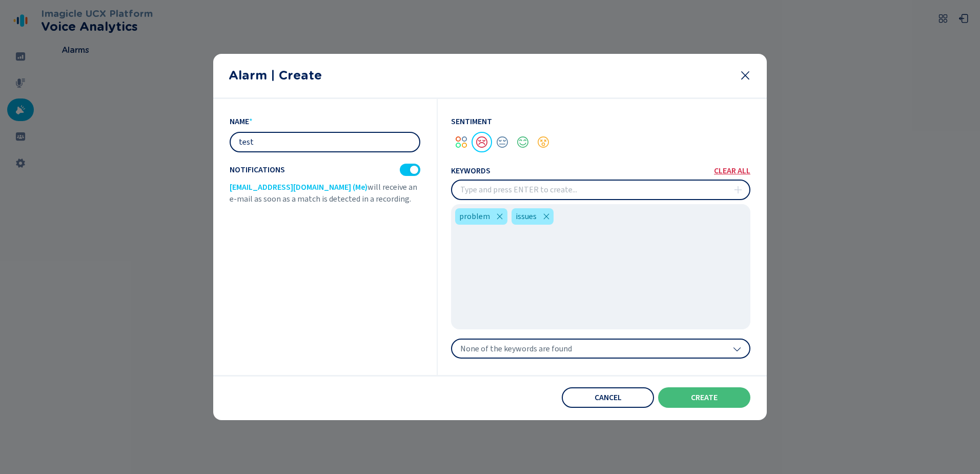 This screenshot has height=474, width=980. I want to click on div: problem, so click(481, 216).